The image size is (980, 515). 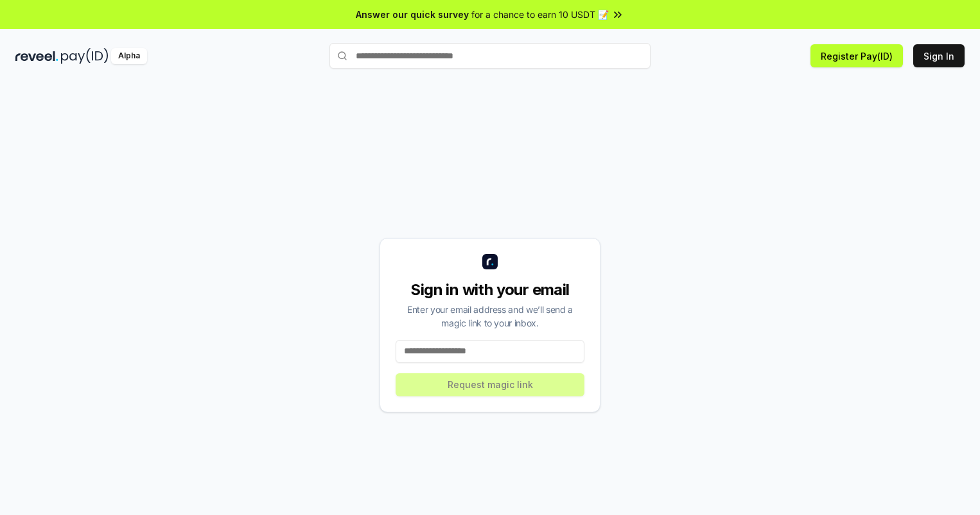 What do you see at coordinates (490, 262) in the screenshot?
I see `img: logo_small` at bounding box center [490, 262].